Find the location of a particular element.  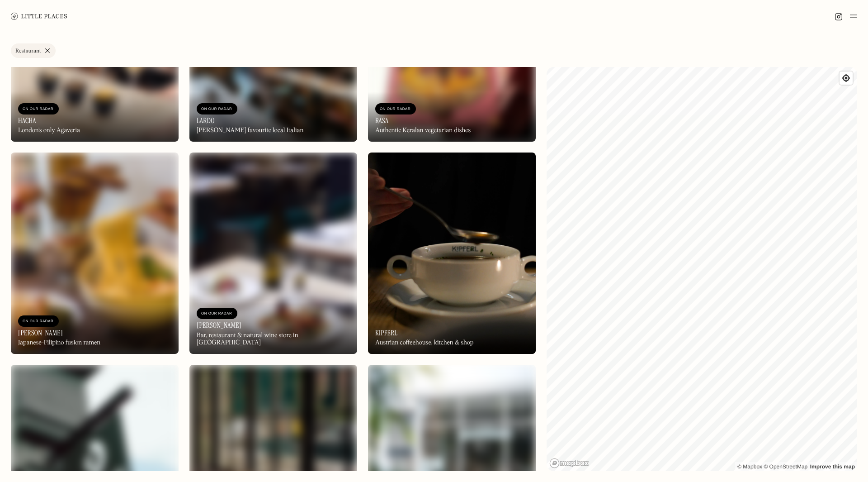

a: Restaurant is located at coordinates (33, 51).